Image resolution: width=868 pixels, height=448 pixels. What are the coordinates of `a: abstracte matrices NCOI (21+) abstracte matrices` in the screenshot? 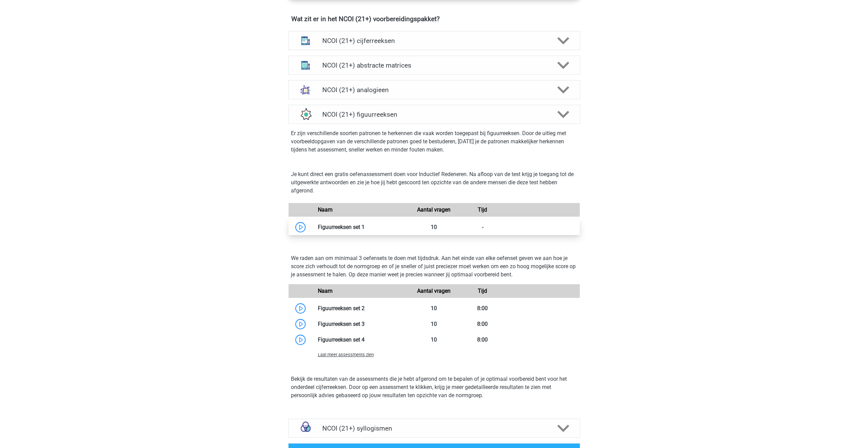 It's located at (434, 65).